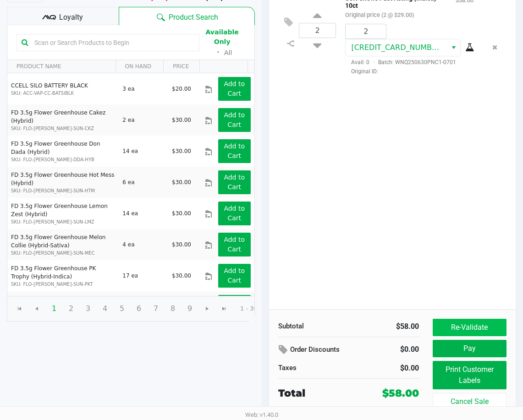 Image resolution: width=523 pixels, height=420 pixels. What do you see at coordinates (88, 308) in the screenshot?
I see `span: Page 3` at bounding box center [88, 308].